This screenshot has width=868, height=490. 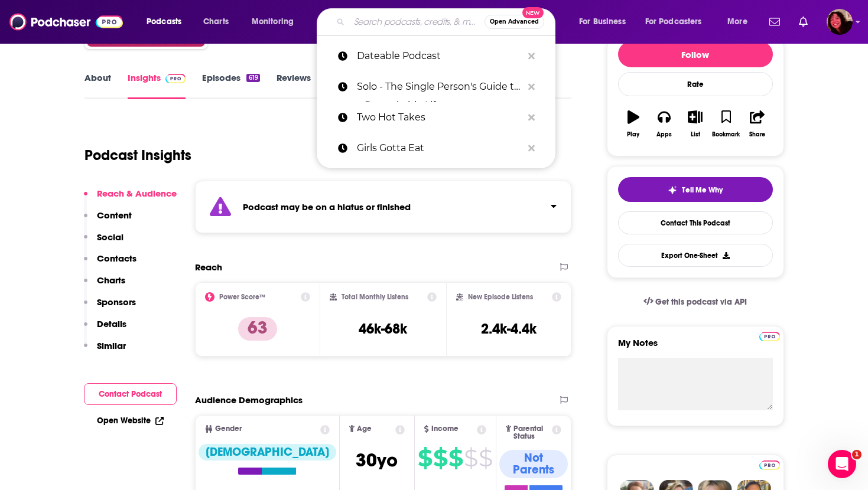 What do you see at coordinates (702, 190) in the screenshot?
I see `span: Tell Me Why` at bounding box center [702, 190].